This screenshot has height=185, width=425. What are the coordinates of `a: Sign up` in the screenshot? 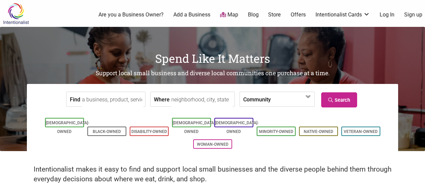 It's located at (414, 15).